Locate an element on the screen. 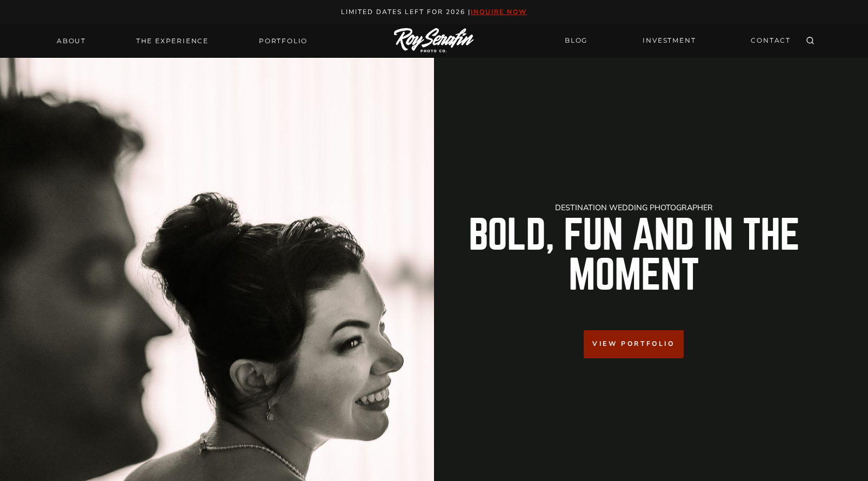 The height and width of the screenshot is (481, 868). button: View Search Form is located at coordinates (811, 41).